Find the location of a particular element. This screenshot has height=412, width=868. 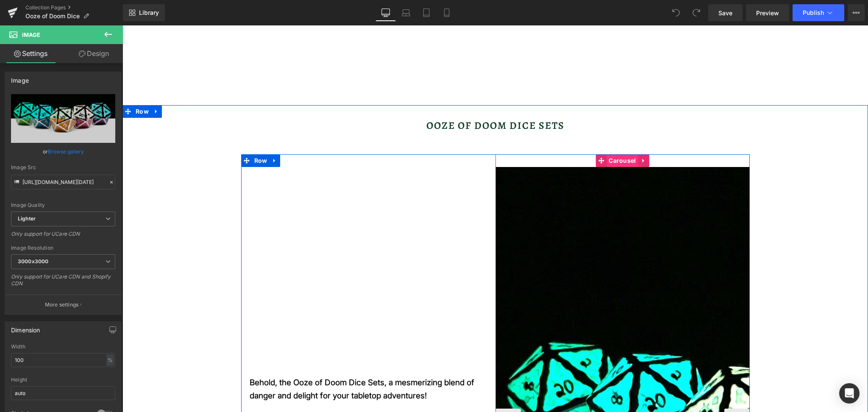

a: New Library is located at coordinates (143, 13).